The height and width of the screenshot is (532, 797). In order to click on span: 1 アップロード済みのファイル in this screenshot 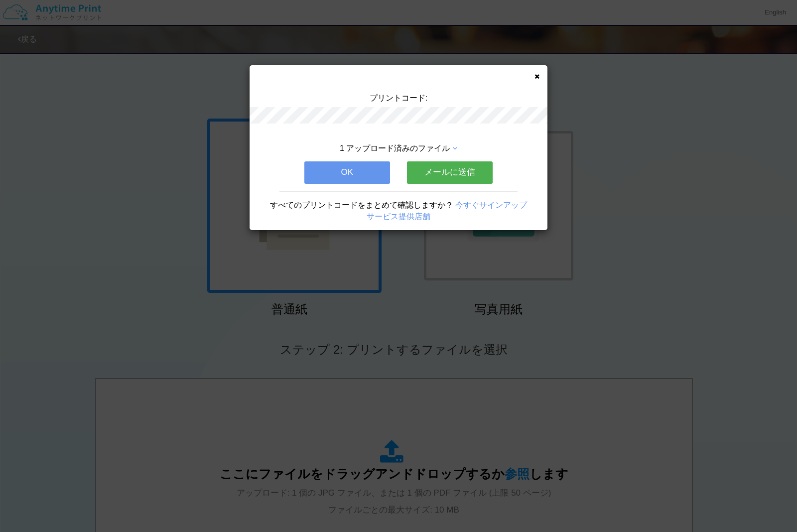, I will do `click(394, 148)`.